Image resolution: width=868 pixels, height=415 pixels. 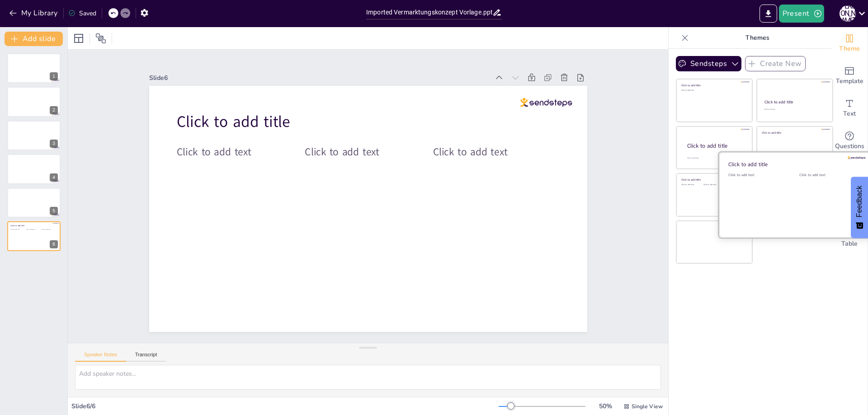 What do you see at coordinates (285, 406) in the screenshot?
I see `div: Slide 6 / 6` at bounding box center [285, 406].